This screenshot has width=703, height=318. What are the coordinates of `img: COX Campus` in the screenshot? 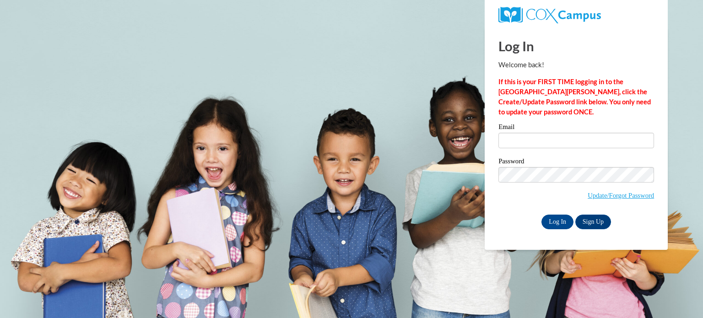 It's located at (550, 15).